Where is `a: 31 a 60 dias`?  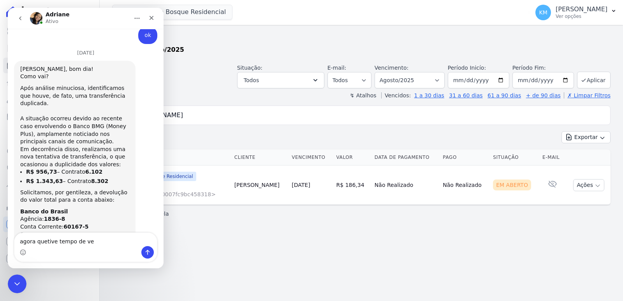 a: 31 a 60 dias is located at coordinates (466, 95).